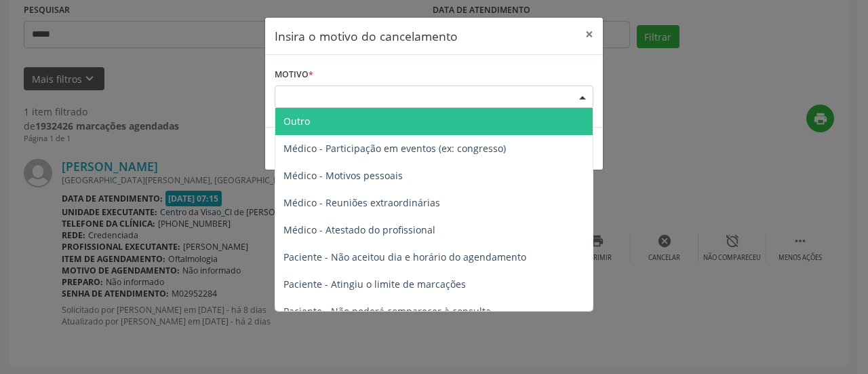 This screenshot has width=868, height=374. What do you see at coordinates (366, 36) in the screenshot?
I see `h5: Insira o motivo do cancelamento` at bounding box center [366, 36].